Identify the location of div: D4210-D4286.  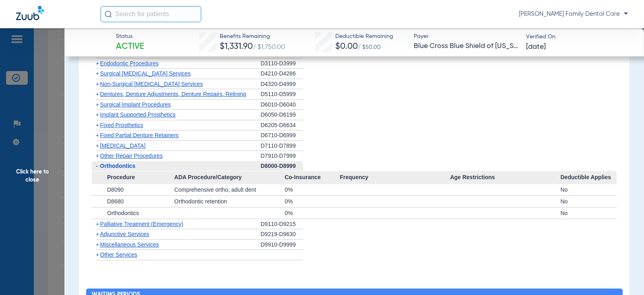
(282, 74).